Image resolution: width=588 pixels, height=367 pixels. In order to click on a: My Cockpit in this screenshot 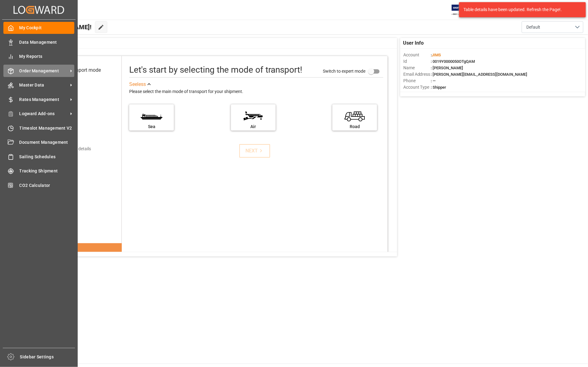, I will do `click(39, 28)`.